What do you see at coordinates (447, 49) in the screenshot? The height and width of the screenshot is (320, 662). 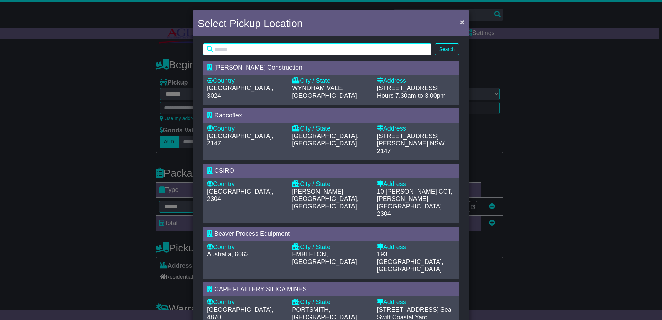 I see `button: Search` at bounding box center [447, 49].